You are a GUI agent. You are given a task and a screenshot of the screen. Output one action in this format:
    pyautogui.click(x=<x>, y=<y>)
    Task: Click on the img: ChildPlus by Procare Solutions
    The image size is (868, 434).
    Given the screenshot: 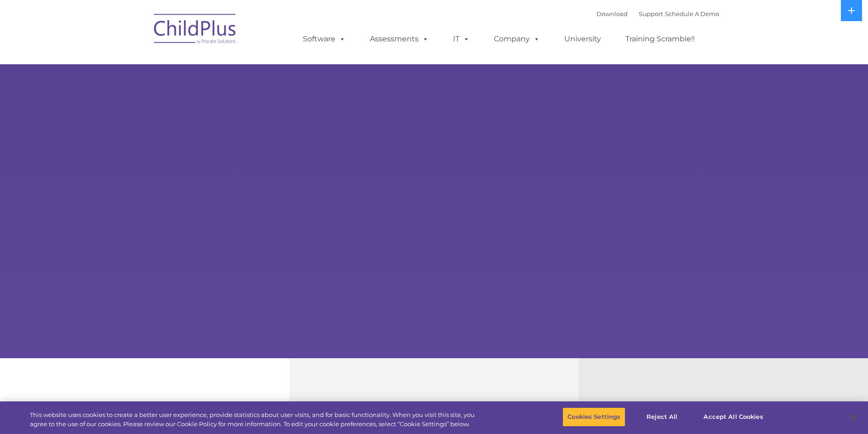 What is the action you would take?
    pyautogui.click(x=195, y=30)
    